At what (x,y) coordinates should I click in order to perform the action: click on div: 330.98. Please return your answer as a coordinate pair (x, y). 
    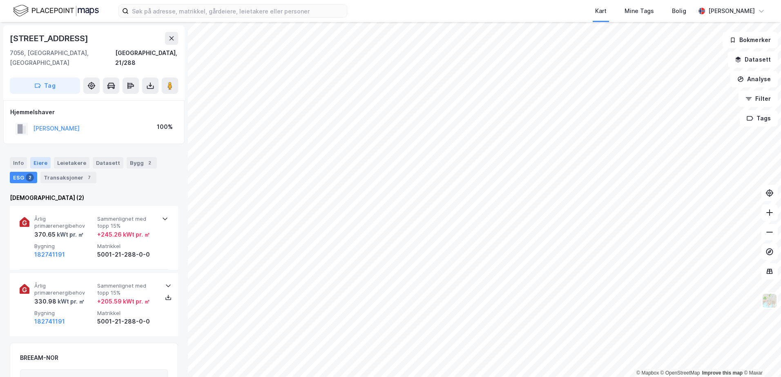
    Looking at the image, I should click on (59, 302).